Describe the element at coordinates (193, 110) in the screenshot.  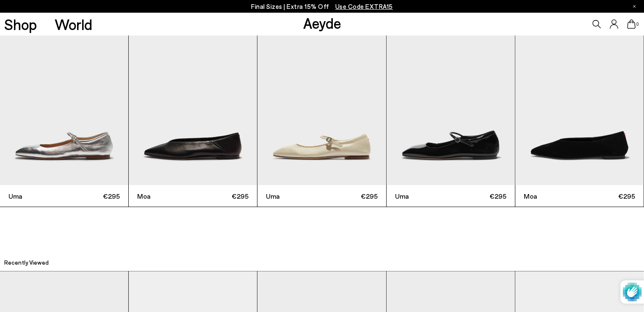
I see `div: 2 / 6` at that location.